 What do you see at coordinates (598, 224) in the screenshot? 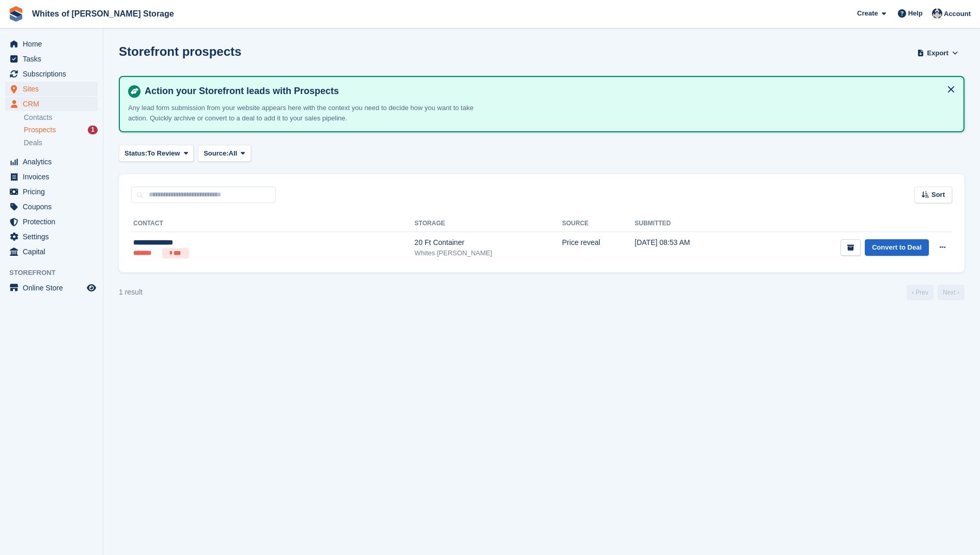
I see `th: Source` at bounding box center [598, 224].